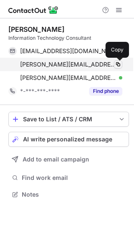 The height and width of the screenshot is (251, 134). Describe the element at coordinates (67, 140) in the screenshot. I see `span: AI write personalized message` at that location.